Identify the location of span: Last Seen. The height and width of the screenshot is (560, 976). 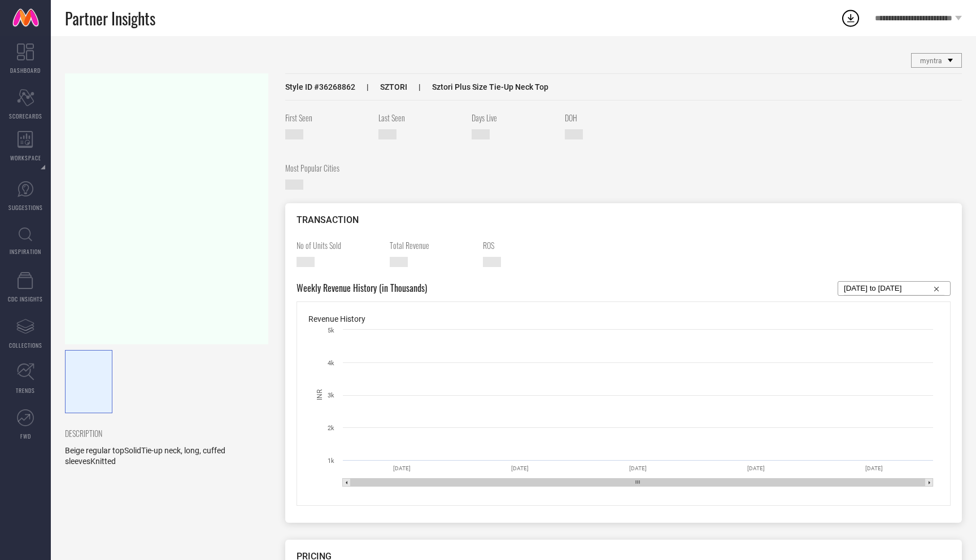
(421, 117).